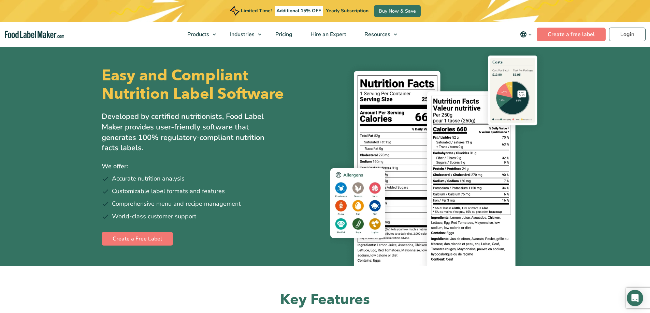  Describe the element at coordinates (137, 239) in the screenshot. I see `a: Create a Free Label` at that location.